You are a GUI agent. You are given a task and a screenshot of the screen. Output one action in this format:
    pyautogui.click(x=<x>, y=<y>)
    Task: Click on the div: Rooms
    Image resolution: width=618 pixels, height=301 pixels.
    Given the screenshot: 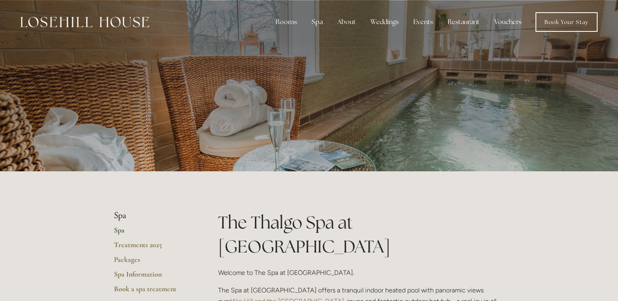 What is the action you would take?
    pyautogui.click(x=286, y=22)
    